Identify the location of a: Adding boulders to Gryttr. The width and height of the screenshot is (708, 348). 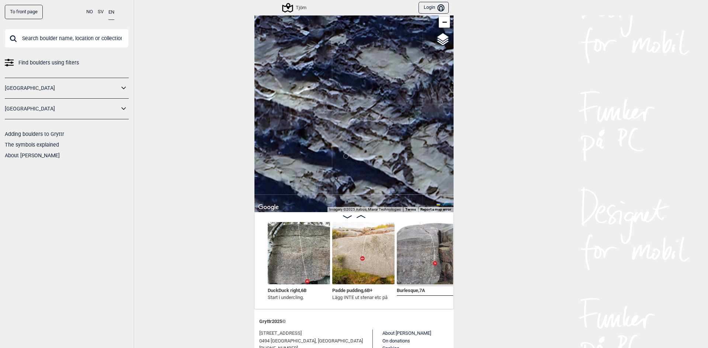
(34, 134).